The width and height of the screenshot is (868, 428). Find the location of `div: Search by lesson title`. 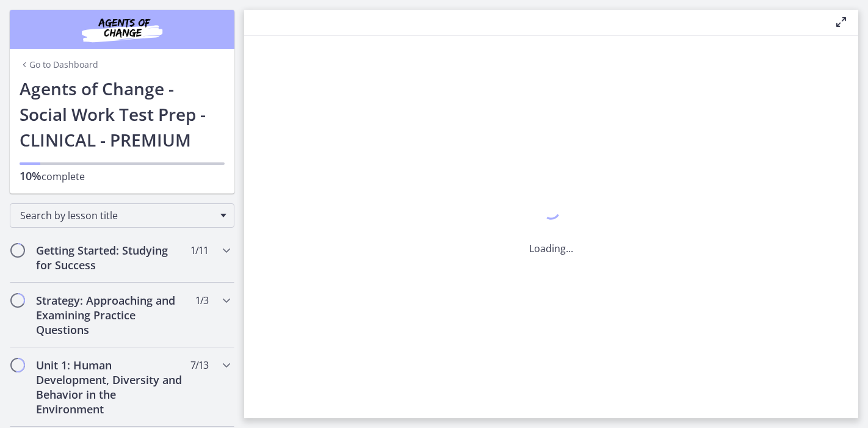

div: Search by lesson title is located at coordinates (122, 216).